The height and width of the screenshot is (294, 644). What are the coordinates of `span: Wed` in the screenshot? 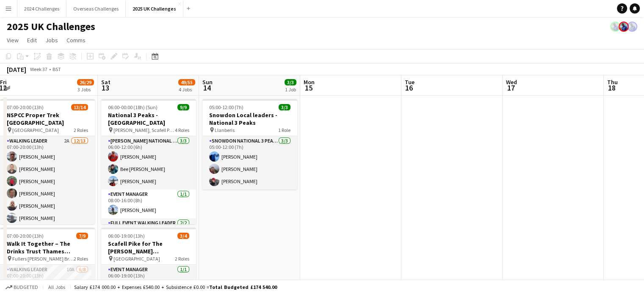 It's located at (511, 82).